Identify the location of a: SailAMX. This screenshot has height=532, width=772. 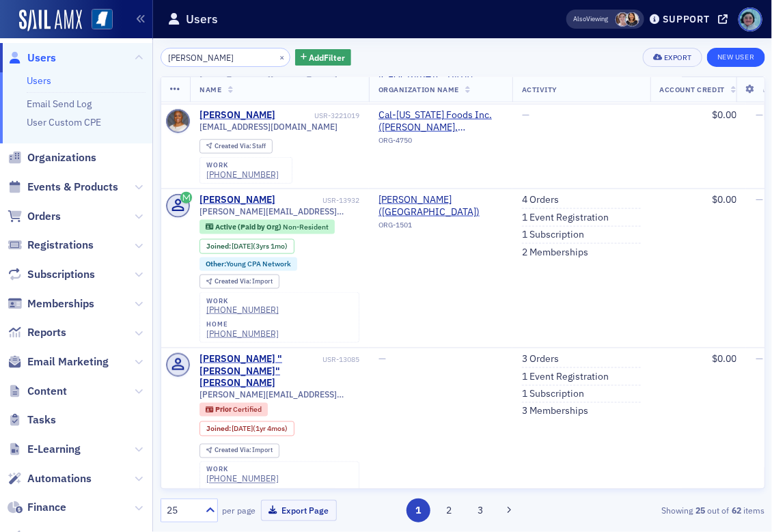
(51, 21).